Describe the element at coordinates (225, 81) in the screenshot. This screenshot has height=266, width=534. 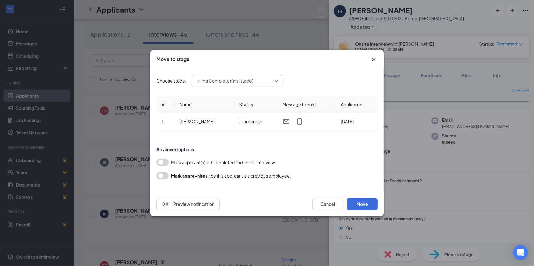
I see `span: Hiring Complete (final stage)` at that location.